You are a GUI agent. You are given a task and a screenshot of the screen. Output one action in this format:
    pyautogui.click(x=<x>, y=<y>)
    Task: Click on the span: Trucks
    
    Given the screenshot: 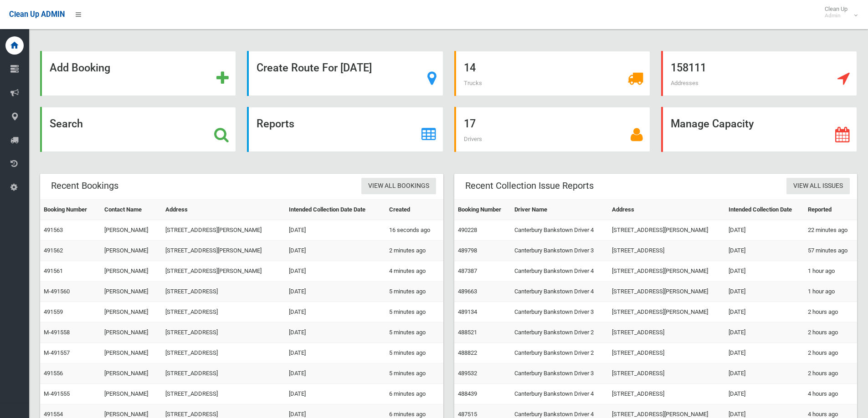 What is the action you would take?
    pyautogui.click(x=473, y=83)
    